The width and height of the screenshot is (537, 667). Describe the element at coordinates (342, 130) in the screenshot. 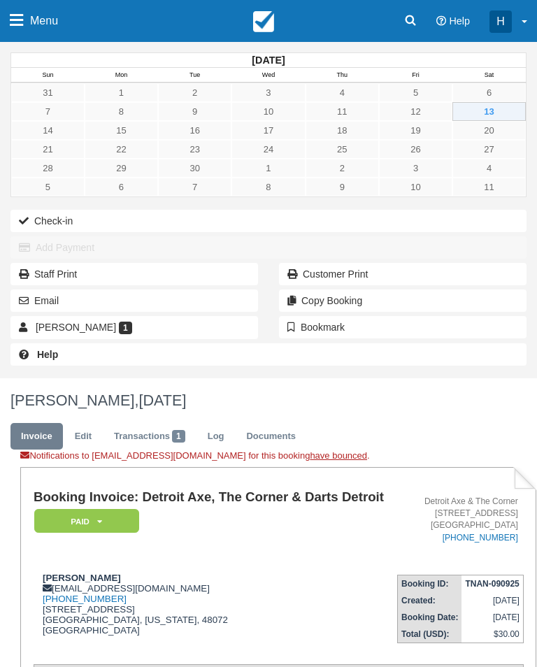

I see `a: 18` at that location.